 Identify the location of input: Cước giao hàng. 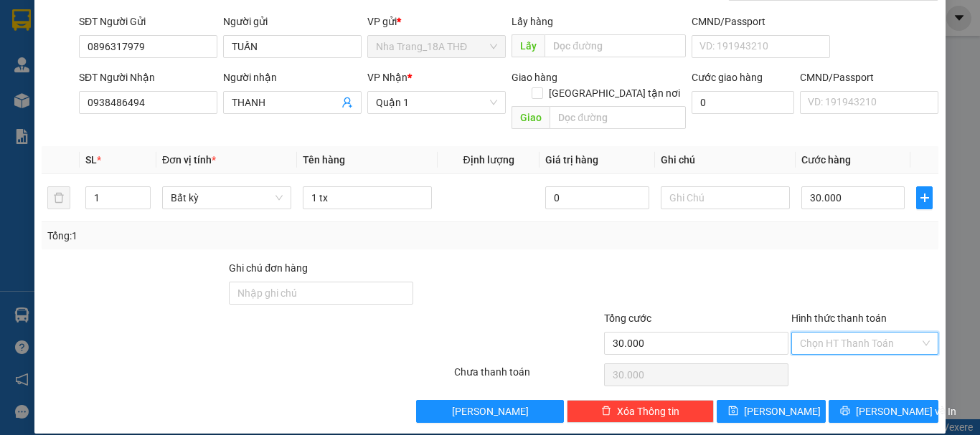
(743, 103).